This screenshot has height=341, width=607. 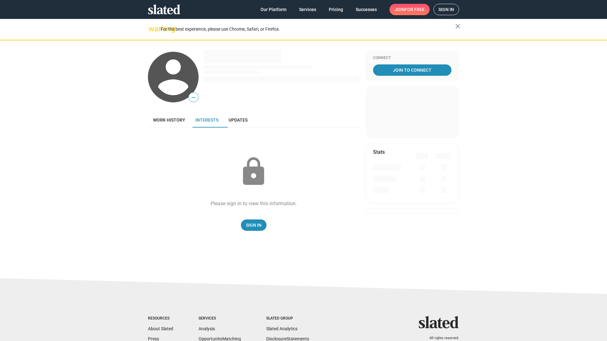 I want to click on mat-icon: lock, so click(x=253, y=172).